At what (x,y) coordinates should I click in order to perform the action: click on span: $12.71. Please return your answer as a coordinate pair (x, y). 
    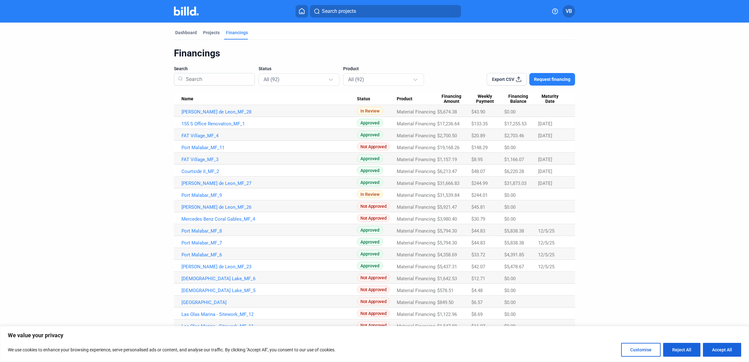
    Looking at the image, I should click on (478, 279).